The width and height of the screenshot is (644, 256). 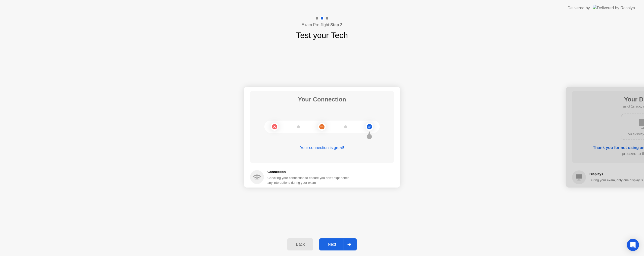 What do you see at coordinates (300, 244) in the screenshot?
I see `div: Back` at bounding box center [300, 244].